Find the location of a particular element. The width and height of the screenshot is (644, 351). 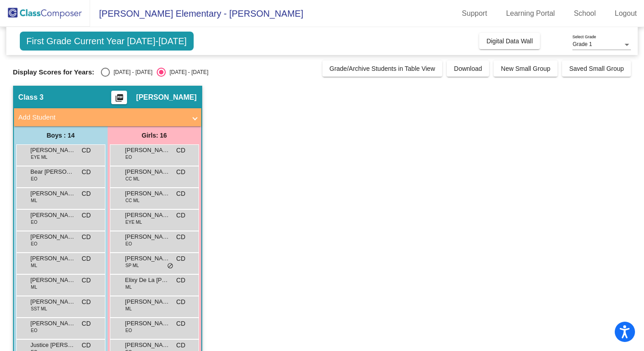

mat-panel-title: Add Student is located at coordinates (102, 117).